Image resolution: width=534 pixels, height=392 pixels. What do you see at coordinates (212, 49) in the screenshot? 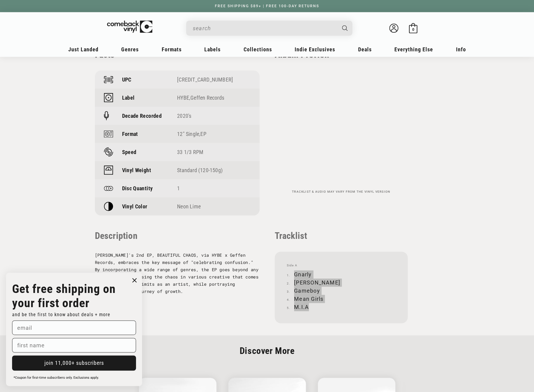
I see `span: Labels` at bounding box center [212, 49].